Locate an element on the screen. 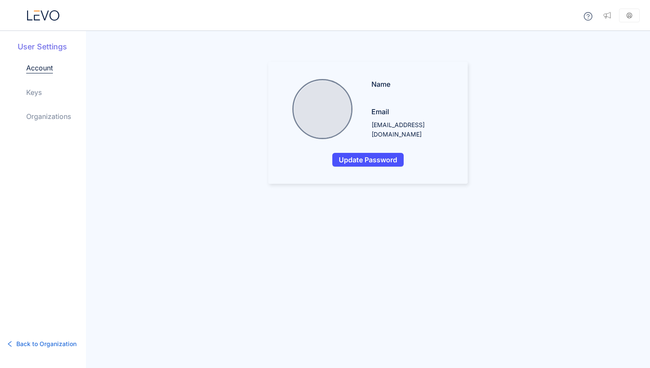 The width and height of the screenshot is (650, 368). a: Account is located at coordinates (40, 68).